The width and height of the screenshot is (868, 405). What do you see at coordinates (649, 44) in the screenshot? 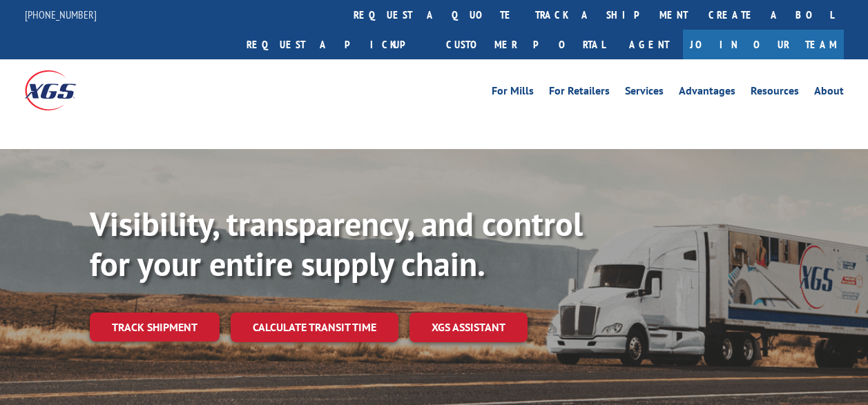
I see `a: Agent` at bounding box center [649, 44].